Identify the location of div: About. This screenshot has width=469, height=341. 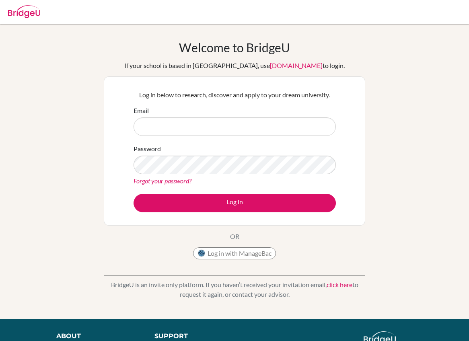
(96, 336).